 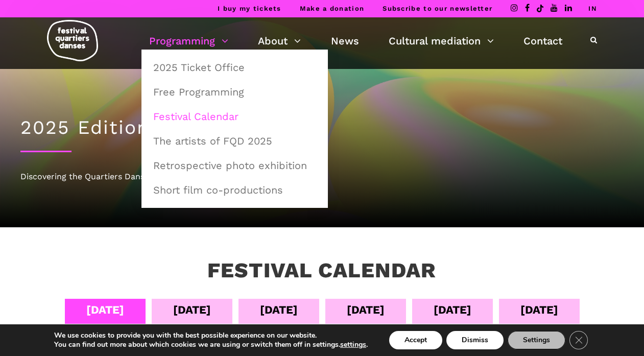 What do you see at coordinates (249, 8) in the screenshot?
I see `font: I buy my tickets` at bounding box center [249, 8].